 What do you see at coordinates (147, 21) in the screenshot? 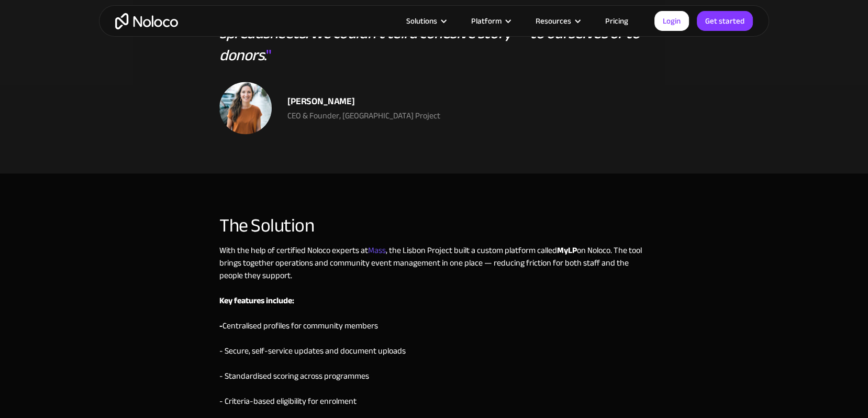
I see `a: home` at bounding box center [147, 21].